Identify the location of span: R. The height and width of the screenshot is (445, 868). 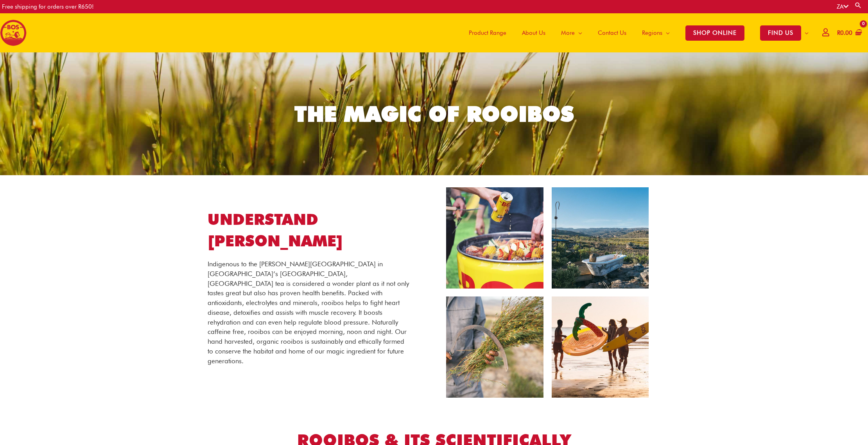
(838, 33).